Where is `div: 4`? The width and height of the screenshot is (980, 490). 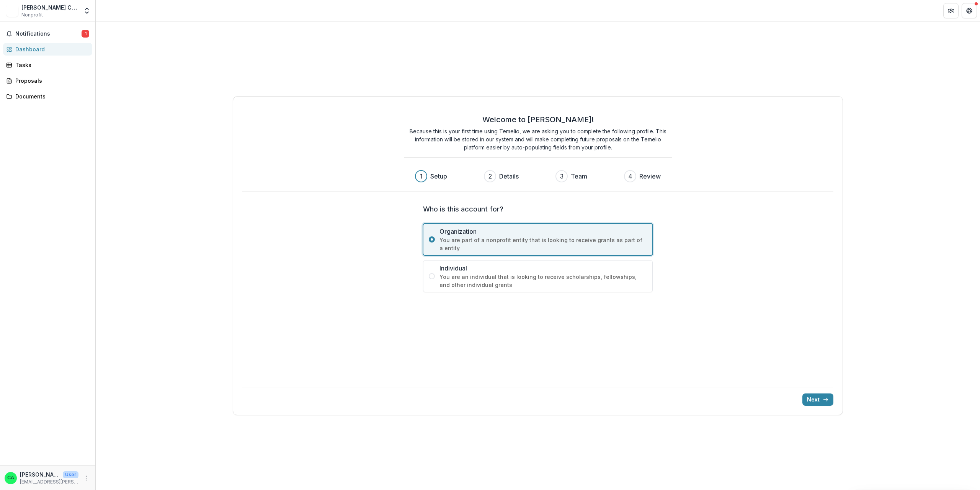 div: 4 is located at coordinates (630, 176).